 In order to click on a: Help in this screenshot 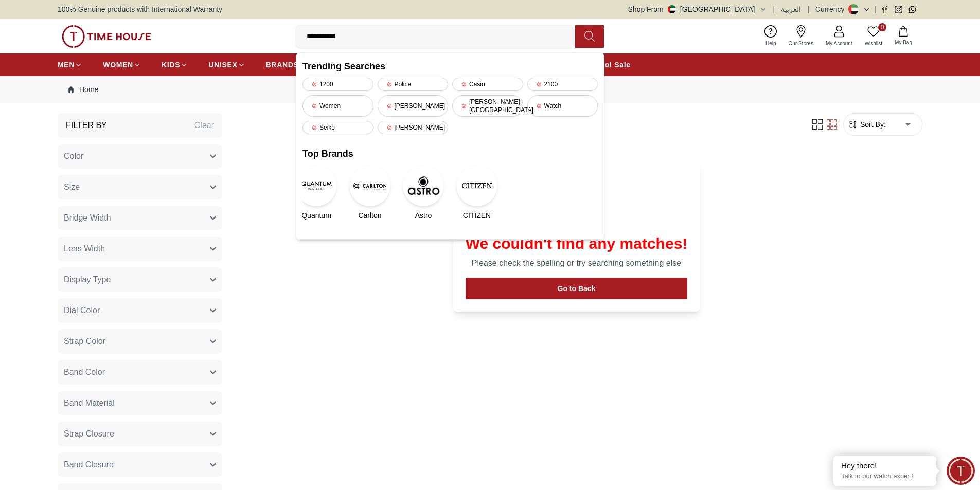, I will do `click(770, 36)`.